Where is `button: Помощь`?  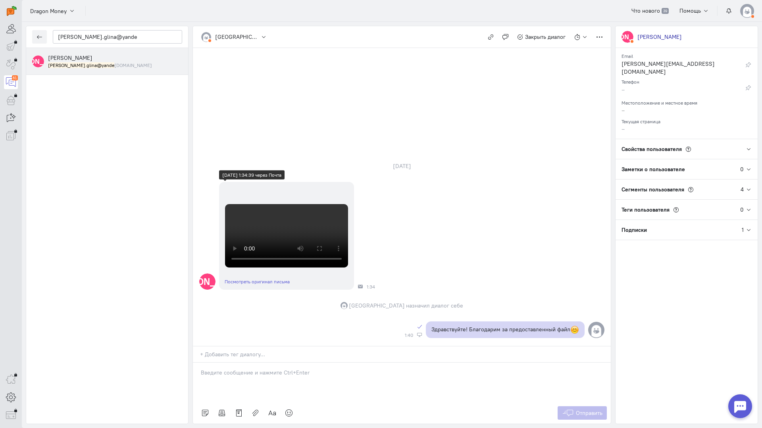
button: Помощь is located at coordinates (694, 11).